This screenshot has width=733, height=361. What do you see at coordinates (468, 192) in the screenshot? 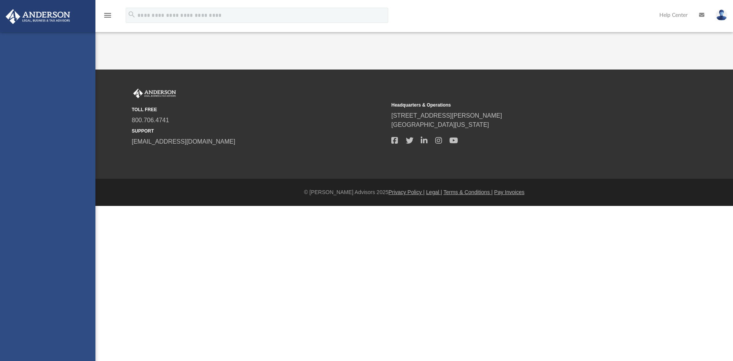
I see `a: Terms & Conditions |` at bounding box center [468, 192].